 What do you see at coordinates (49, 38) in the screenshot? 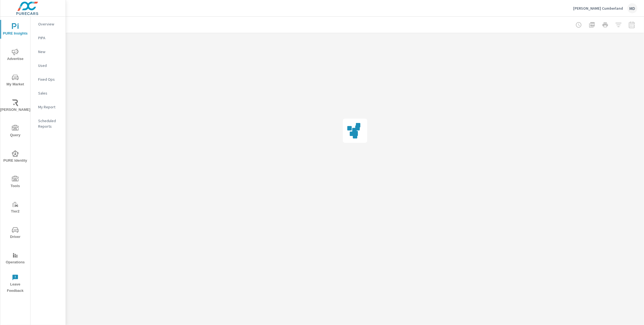
I see `p: PIPA` at bounding box center [49, 38].